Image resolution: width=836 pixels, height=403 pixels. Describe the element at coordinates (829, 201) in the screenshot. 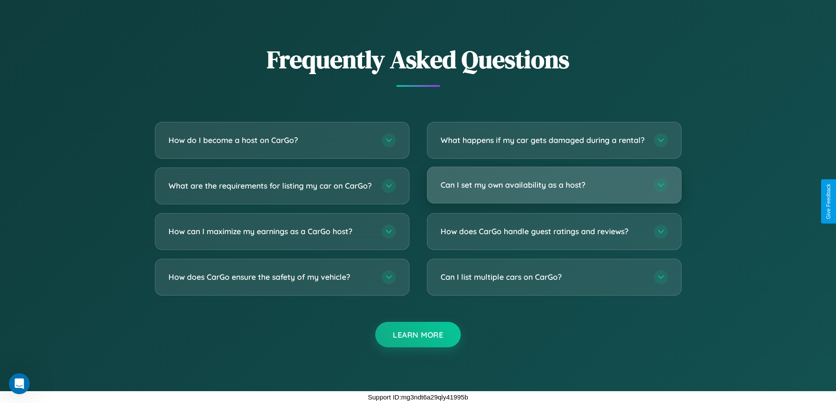

I see `div: Give Feedback` at that location.